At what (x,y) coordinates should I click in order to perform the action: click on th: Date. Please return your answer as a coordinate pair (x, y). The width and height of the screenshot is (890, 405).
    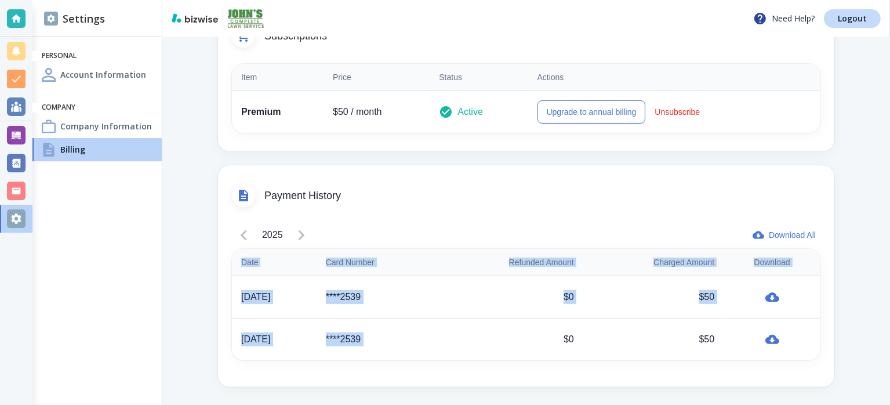
    Looking at the image, I should click on (274, 262).